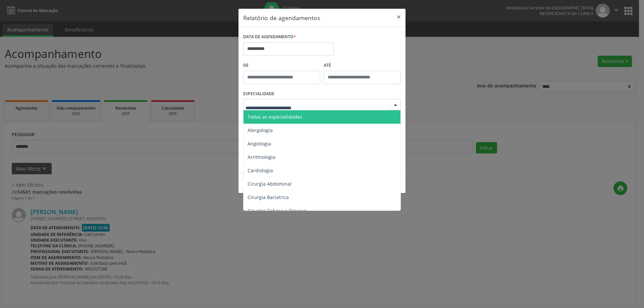 The image size is (644, 308). Describe the element at coordinates (269, 37) in the screenshot. I see `label: DATA DE AGENDAMENTO` at that location.